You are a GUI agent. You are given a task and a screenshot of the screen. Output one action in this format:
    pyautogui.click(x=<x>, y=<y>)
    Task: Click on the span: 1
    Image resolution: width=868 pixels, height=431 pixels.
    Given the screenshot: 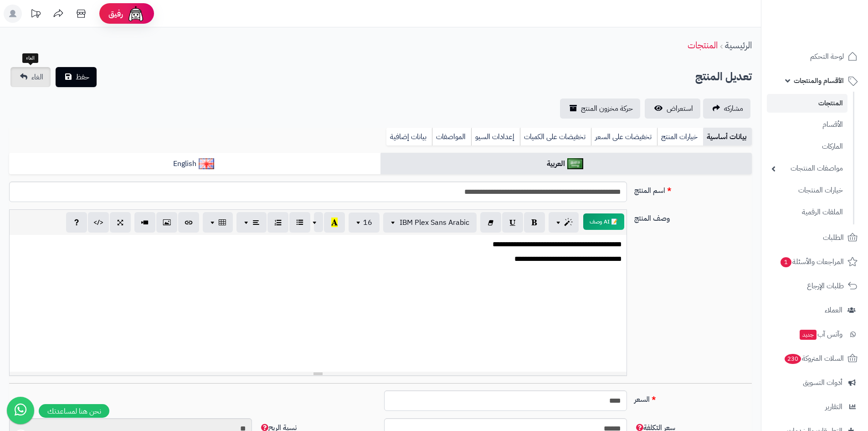 What is the action you would take?
    pyautogui.click(x=786, y=262)
    